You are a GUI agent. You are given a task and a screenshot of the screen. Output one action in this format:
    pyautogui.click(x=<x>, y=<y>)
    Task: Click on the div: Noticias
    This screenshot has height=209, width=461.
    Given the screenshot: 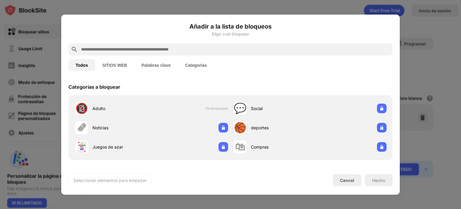 What is the action you would take?
    pyautogui.click(x=122, y=127)
    